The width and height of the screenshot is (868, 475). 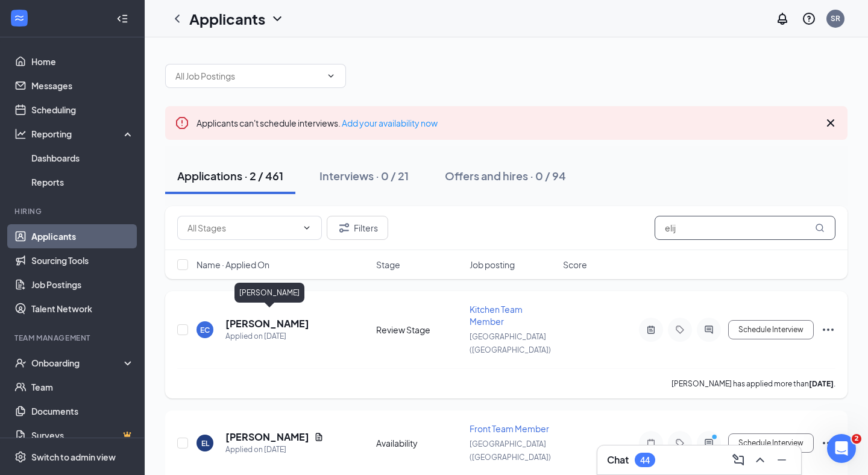 I want to click on a: Sourcing Tools, so click(x=82, y=260).